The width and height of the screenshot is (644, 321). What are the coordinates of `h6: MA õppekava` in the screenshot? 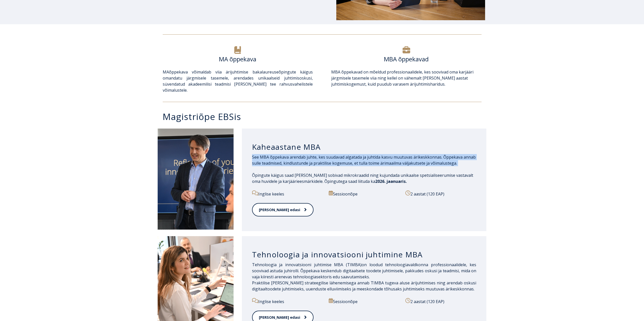 It's located at (238, 59).